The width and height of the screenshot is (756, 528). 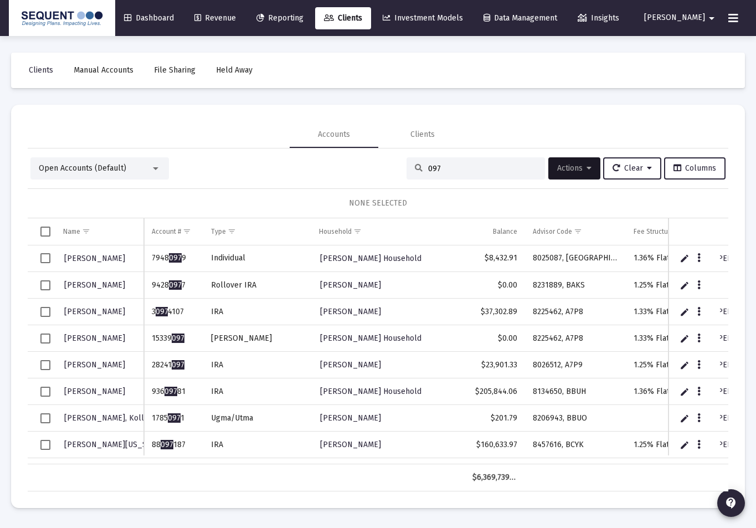 What do you see at coordinates (388, 232) in the screenshot?
I see `td: Column Household` at bounding box center [388, 232].